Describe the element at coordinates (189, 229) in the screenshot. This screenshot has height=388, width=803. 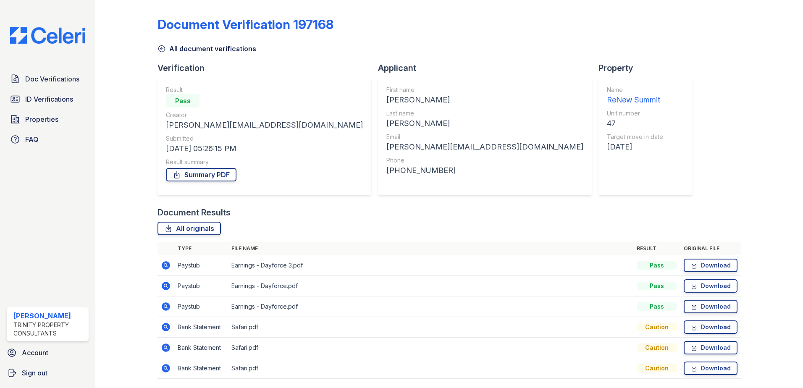
I see `a: All originals` at that location.